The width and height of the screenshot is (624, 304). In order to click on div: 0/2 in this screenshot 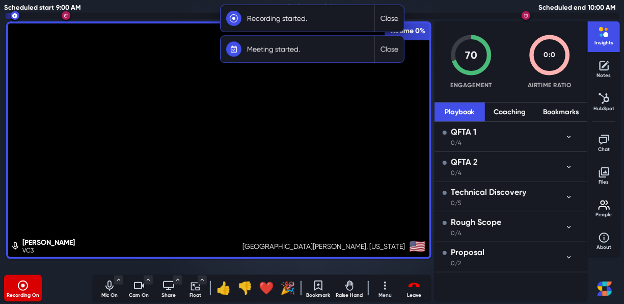, I will do `click(468, 263)`.